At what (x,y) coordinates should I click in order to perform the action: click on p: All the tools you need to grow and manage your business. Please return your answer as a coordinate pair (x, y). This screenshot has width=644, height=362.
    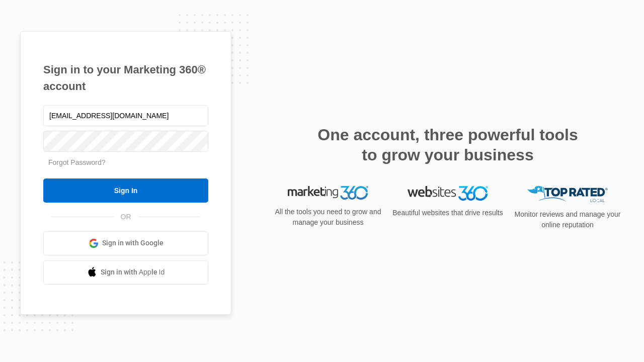
    Looking at the image, I should click on (328, 217).